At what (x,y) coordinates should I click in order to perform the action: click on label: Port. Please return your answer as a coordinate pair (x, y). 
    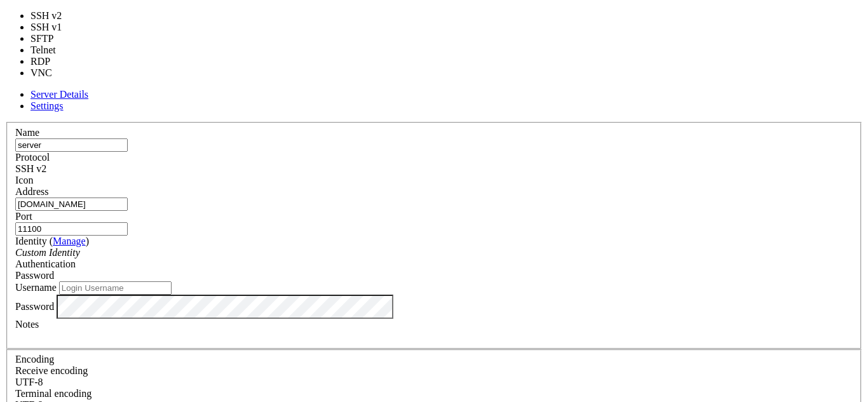
    Looking at the image, I should click on (23, 216).